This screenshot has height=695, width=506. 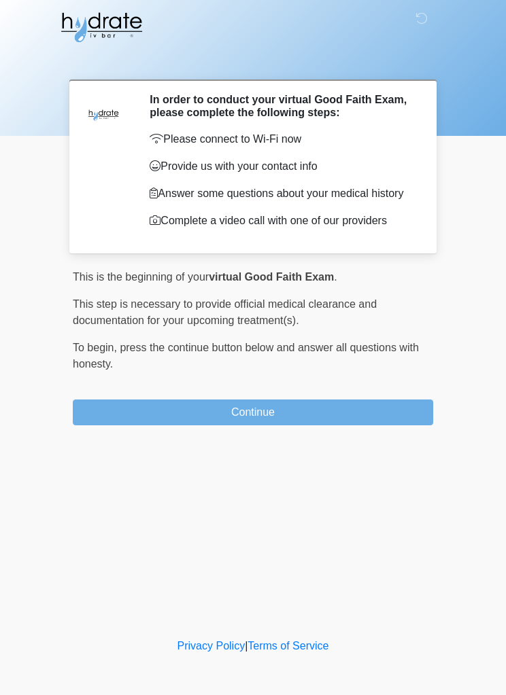 I want to click on img: Agent Avatar, so click(x=103, y=114).